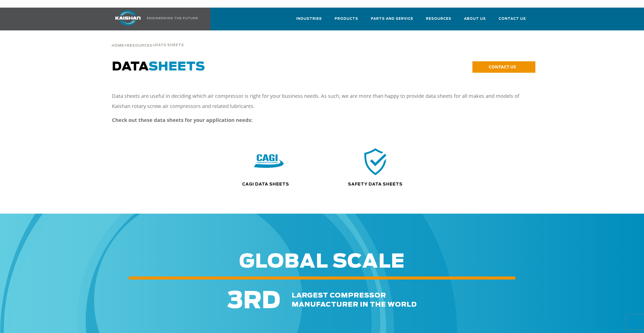 The width and height of the screenshot is (644, 333). What do you see at coordinates (262, 301) in the screenshot?
I see `span: RD` at bounding box center [262, 301].